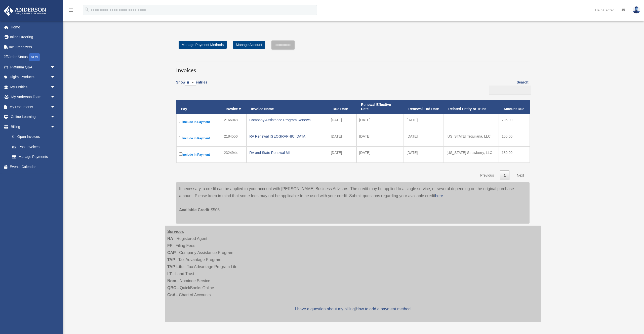  What do you see at coordinates (170, 273) in the screenshot?
I see `strong: LT` at bounding box center [170, 273].